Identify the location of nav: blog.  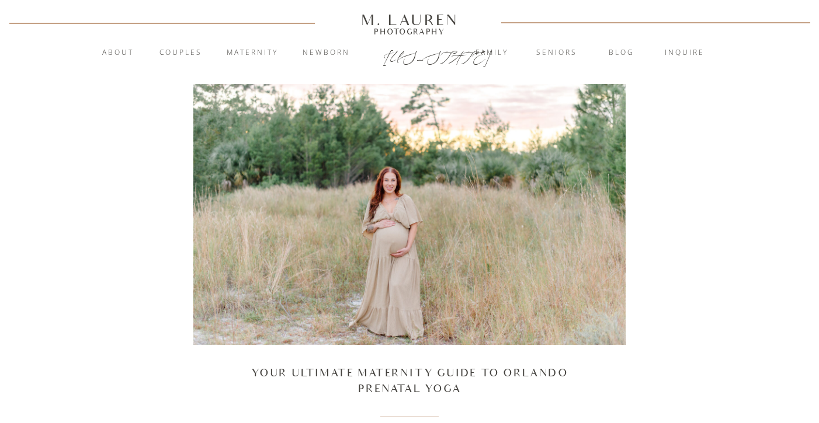
(621, 53).